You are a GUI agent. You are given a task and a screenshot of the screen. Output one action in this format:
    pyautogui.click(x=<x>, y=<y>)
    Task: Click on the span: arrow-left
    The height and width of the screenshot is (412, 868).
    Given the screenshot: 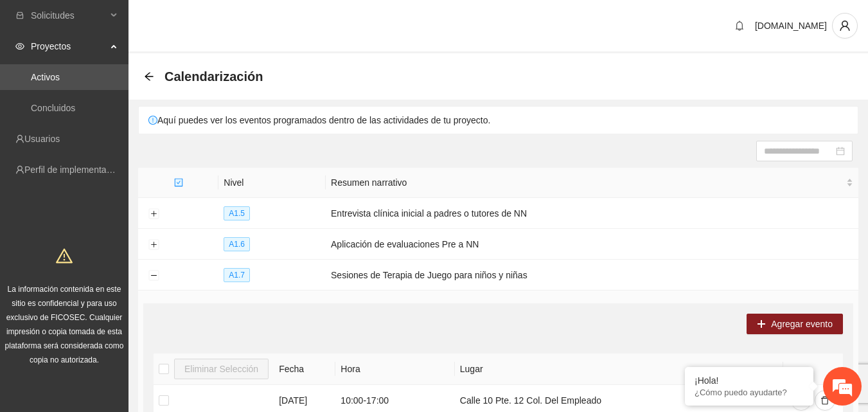 What is the action you would take?
    pyautogui.click(x=149, y=77)
    